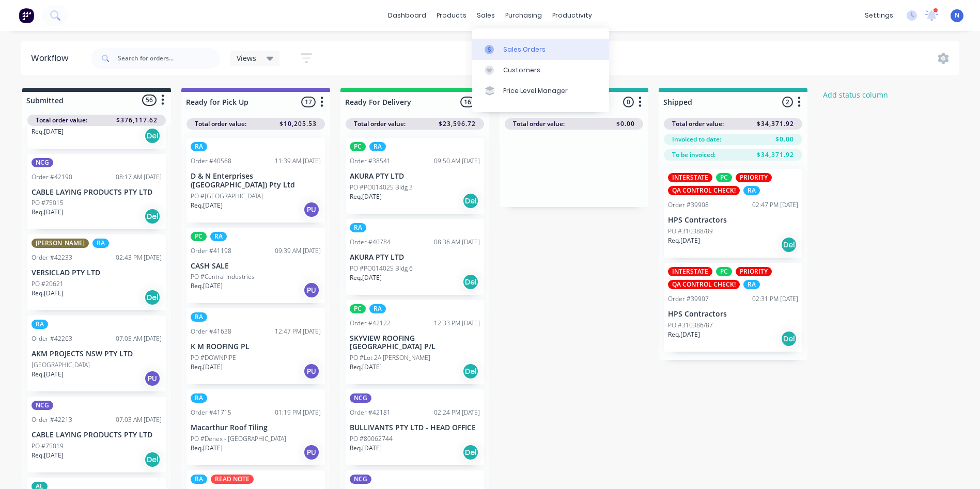  Describe the element at coordinates (26, 16) in the screenshot. I see `img: Factory` at that location.